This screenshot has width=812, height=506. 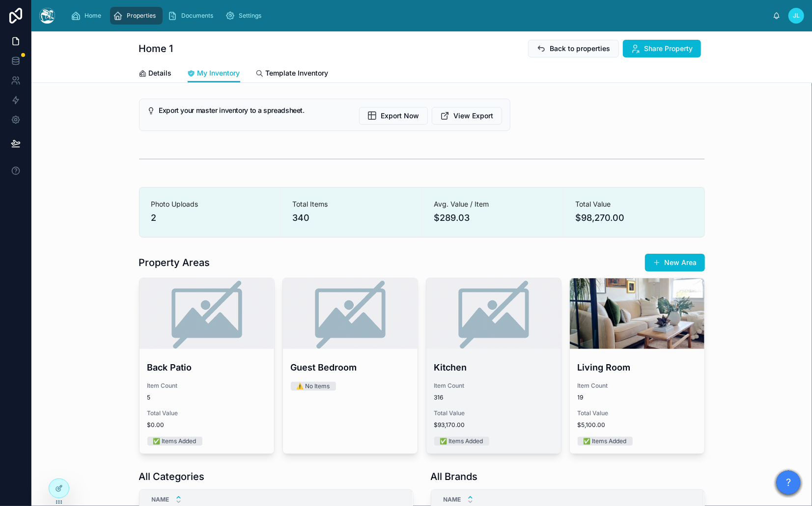 I want to click on span: 340, so click(x=351, y=218).